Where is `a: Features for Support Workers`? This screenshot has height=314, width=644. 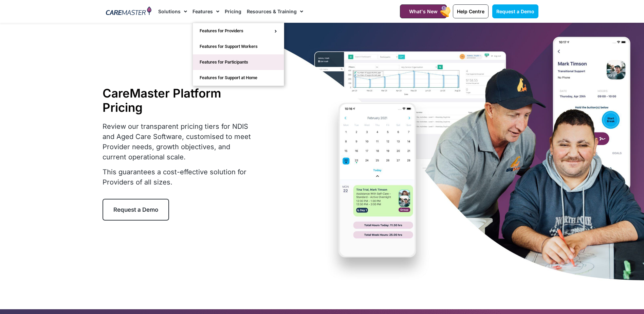
a: Features for Support Workers is located at coordinates (238, 46).